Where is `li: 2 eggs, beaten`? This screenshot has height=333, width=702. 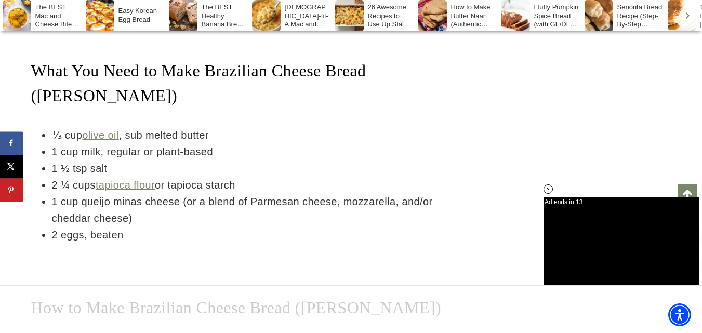 li: 2 eggs, beaten is located at coordinates (250, 235).